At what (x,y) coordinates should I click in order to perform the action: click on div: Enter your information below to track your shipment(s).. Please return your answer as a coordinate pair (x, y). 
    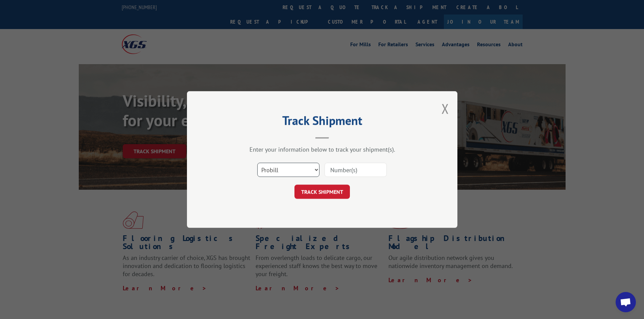
    Looking at the image, I should click on (322, 149).